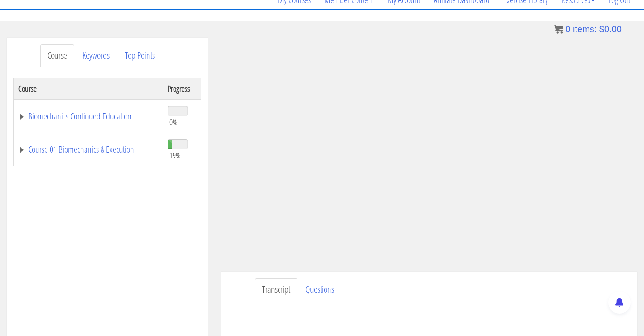  I want to click on a: Course, so click(57, 55).